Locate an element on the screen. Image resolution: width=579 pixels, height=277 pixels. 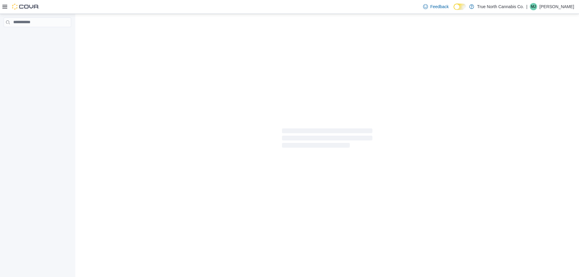
p: True North Cannabis Co. is located at coordinates (500, 7).